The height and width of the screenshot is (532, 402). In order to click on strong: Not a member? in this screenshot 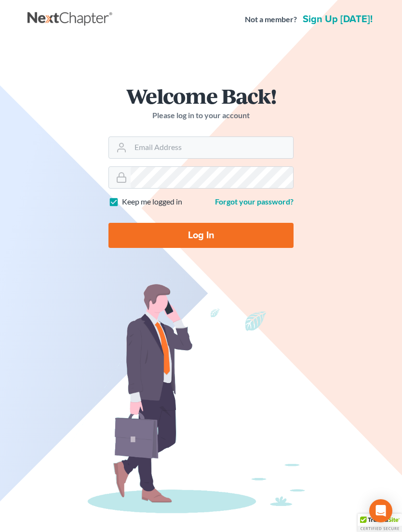, I will do `click(271, 19)`.